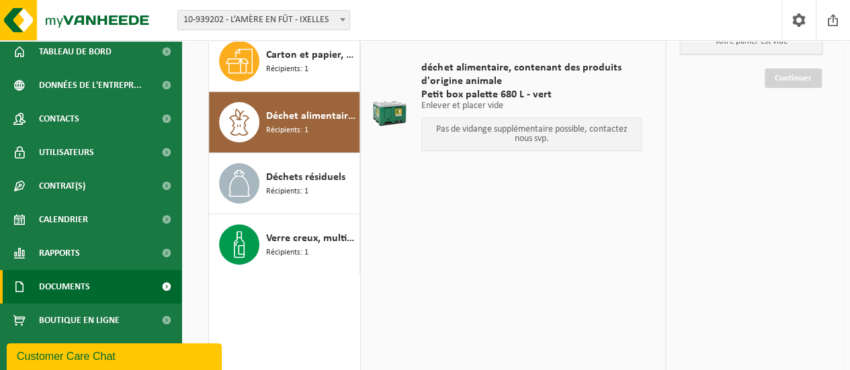  What do you see at coordinates (59, 119) in the screenshot?
I see `span: Contacts` at bounding box center [59, 119].